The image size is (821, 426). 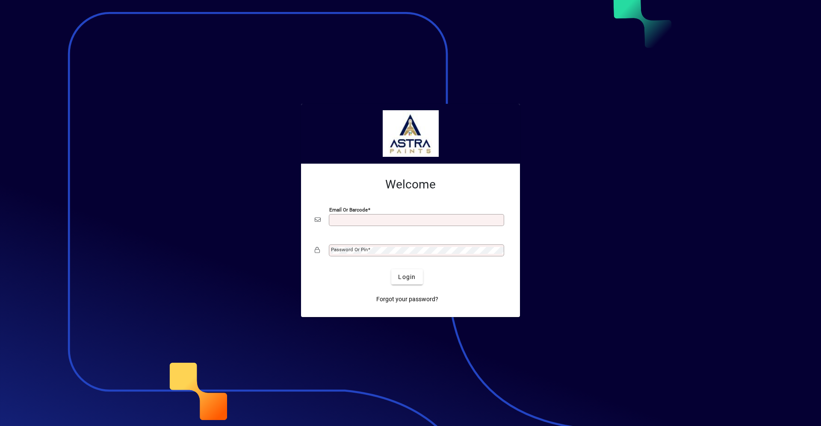 What do you see at coordinates (406, 277) in the screenshot?
I see `button: Login` at bounding box center [406, 277].